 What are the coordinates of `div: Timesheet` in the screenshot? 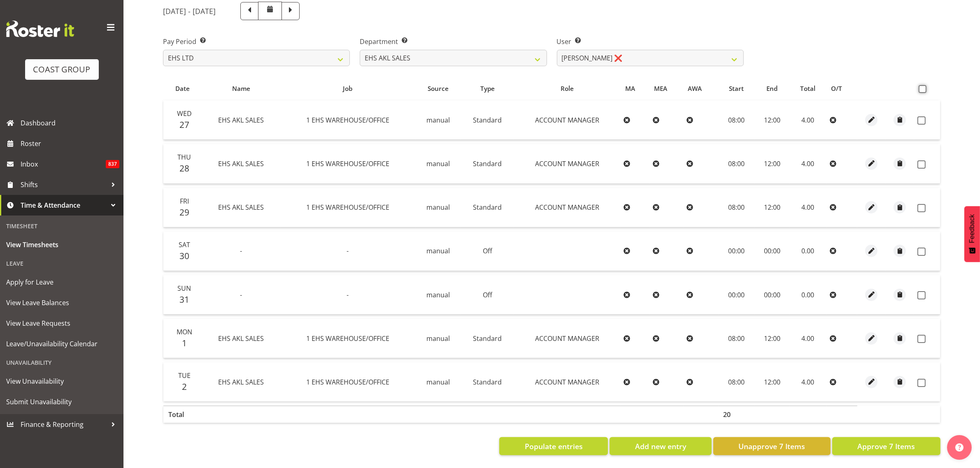 It's located at (62, 226).